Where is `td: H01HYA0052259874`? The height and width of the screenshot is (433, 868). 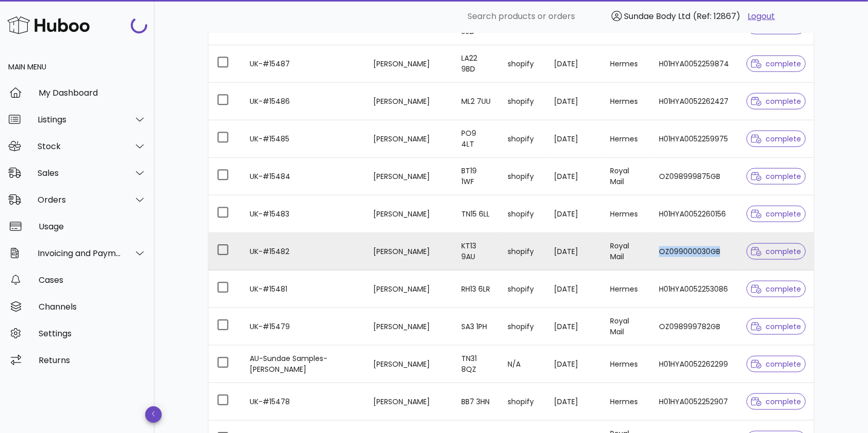 td: H01HYA0052259874 is located at coordinates (694, 63).